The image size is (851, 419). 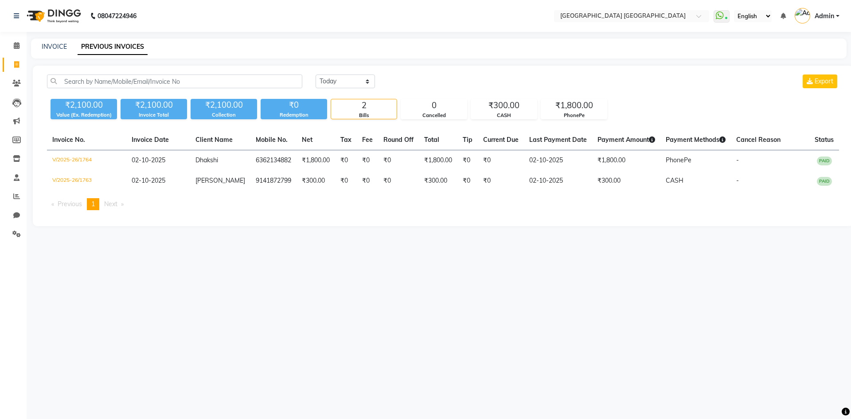 I want to click on span: Tax, so click(x=346, y=140).